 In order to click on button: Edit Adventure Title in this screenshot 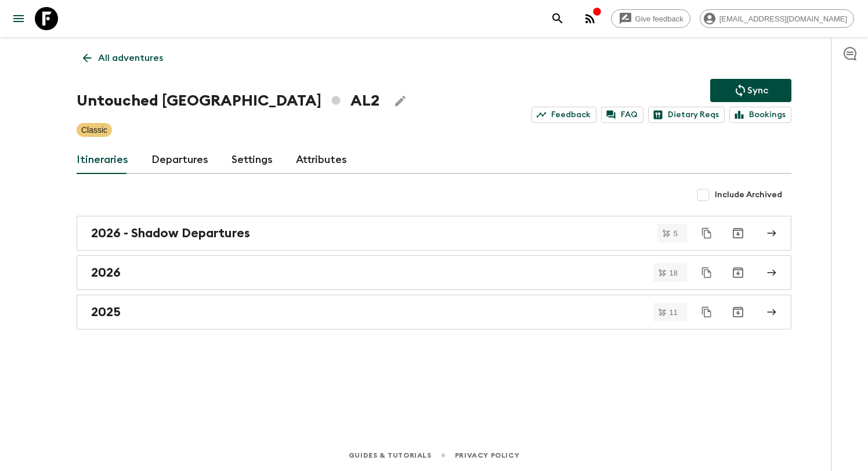, I will do `click(400, 101)`.